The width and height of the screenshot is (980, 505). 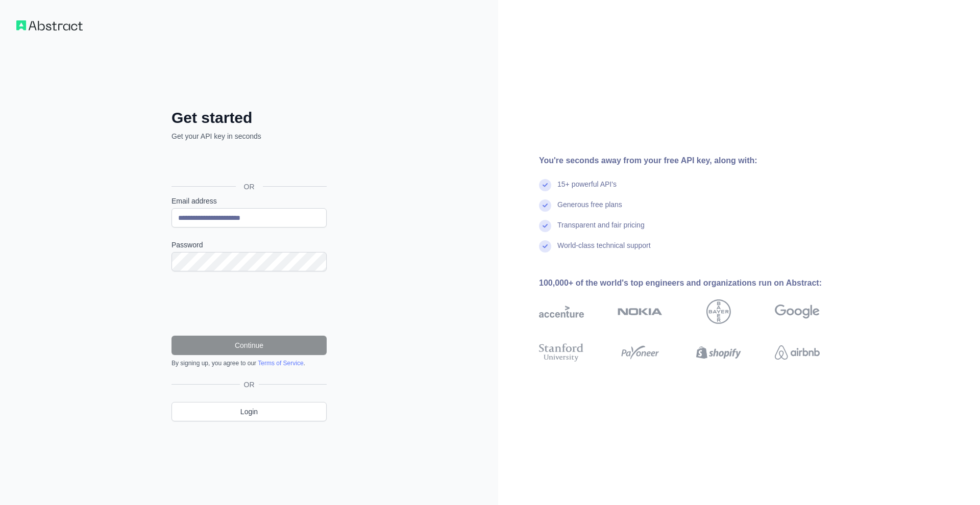 What do you see at coordinates (249, 118) in the screenshot?
I see `h2: Get started` at bounding box center [249, 118].